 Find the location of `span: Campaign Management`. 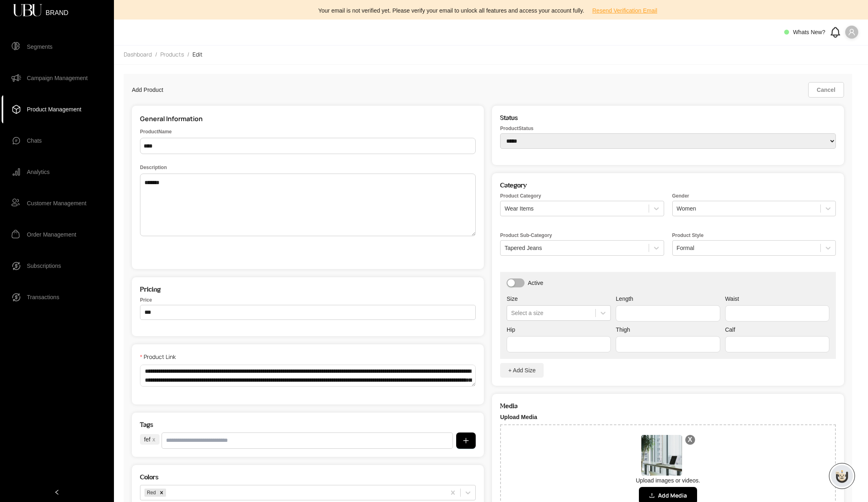

span: Campaign Management is located at coordinates (57, 78).